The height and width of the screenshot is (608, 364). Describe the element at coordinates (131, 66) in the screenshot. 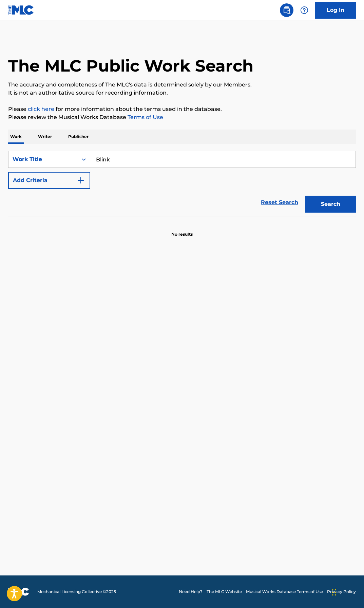

I see `h1: The MLC Public Work Search` at that location.